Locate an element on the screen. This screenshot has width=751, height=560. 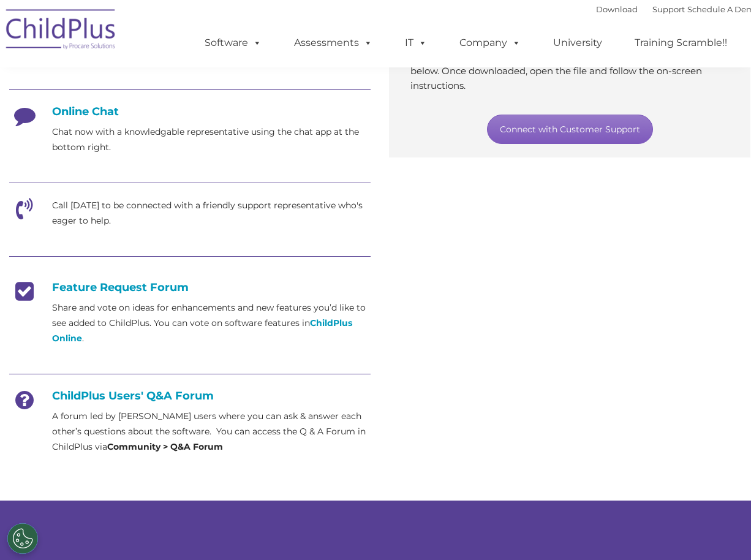
a: Software is located at coordinates (233, 43).